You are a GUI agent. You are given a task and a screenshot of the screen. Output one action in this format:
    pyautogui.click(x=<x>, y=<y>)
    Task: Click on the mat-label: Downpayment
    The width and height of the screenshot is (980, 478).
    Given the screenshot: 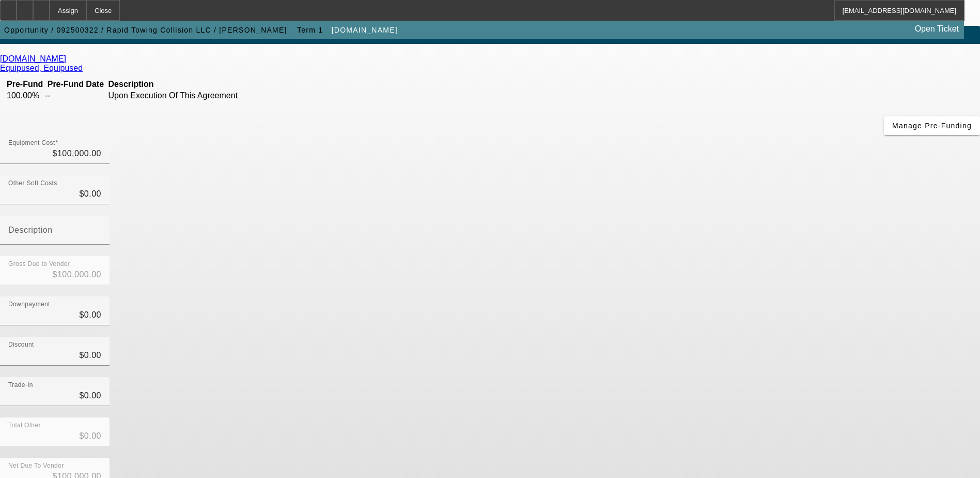 What is the action you would take?
    pyautogui.click(x=29, y=304)
    